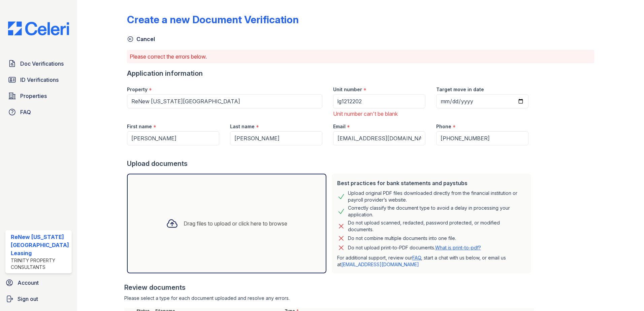 The height and width of the screenshot is (311, 644). Describe the element at coordinates (139, 127) in the screenshot. I see `label: First name` at that location.